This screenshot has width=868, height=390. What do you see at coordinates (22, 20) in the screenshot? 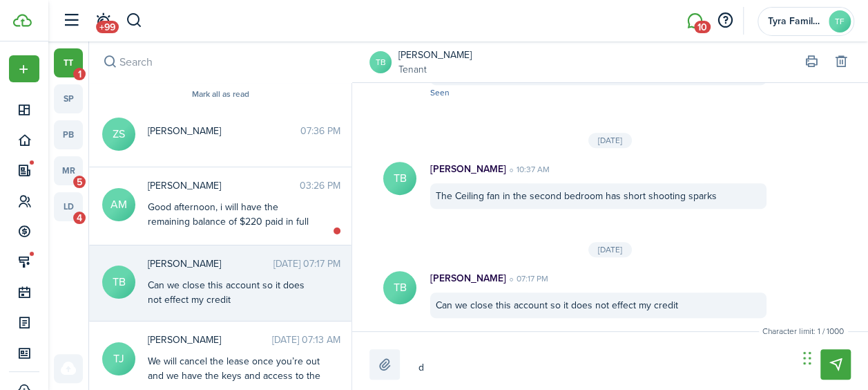
I see `img: TenantCloud` at bounding box center [22, 20].